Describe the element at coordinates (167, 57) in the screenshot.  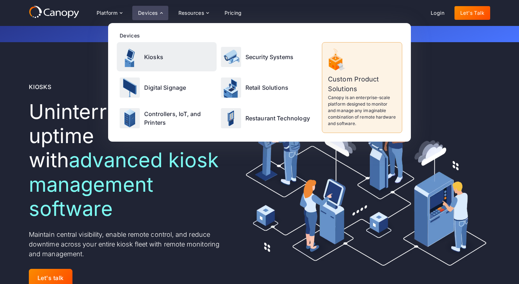
I see `a: Kiosks` at that location.